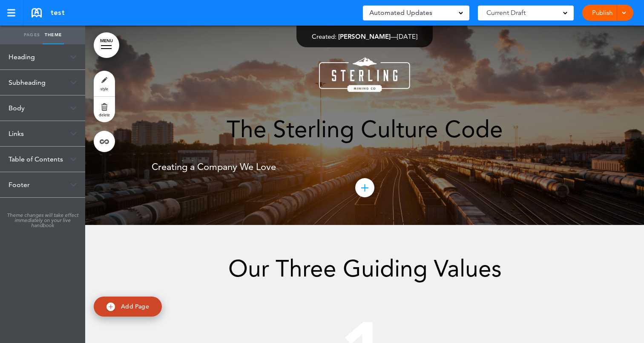 The width and height of the screenshot is (644, 343). I want to click on img: add.svg, so click(111, 307).